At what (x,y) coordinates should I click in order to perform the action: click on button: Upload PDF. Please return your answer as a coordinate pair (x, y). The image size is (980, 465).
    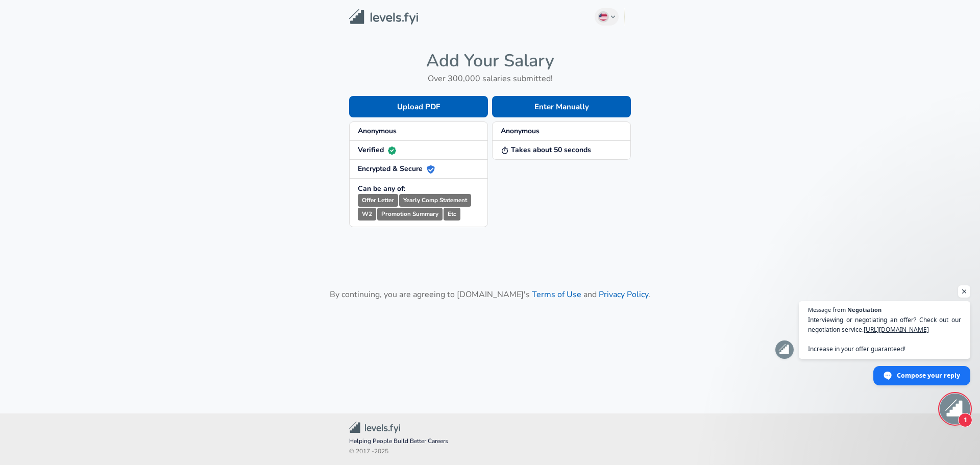
    Looking at the image, I should click on (419, 107).